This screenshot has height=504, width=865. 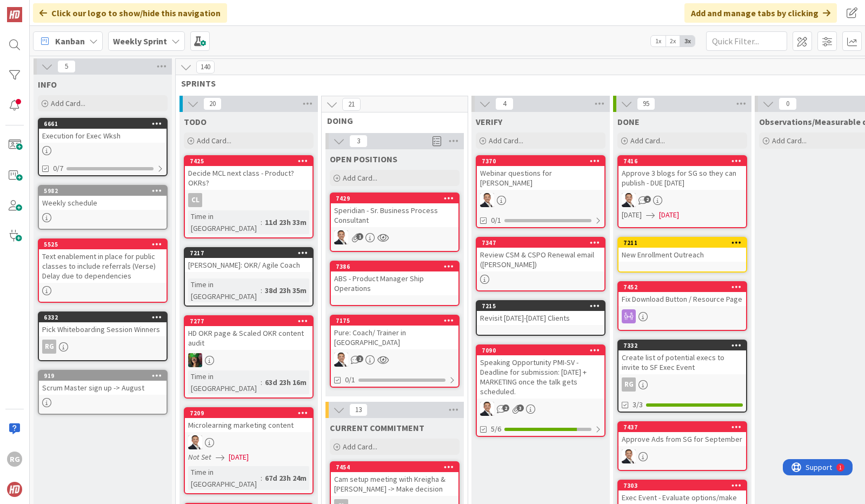 What do you see at coordinates (102, 261) in the screenshot?
I see `div: 5525Text enablement in place for public classes to include referrals (Verse) Delay due to depende...` at bounding box center [102, 261].